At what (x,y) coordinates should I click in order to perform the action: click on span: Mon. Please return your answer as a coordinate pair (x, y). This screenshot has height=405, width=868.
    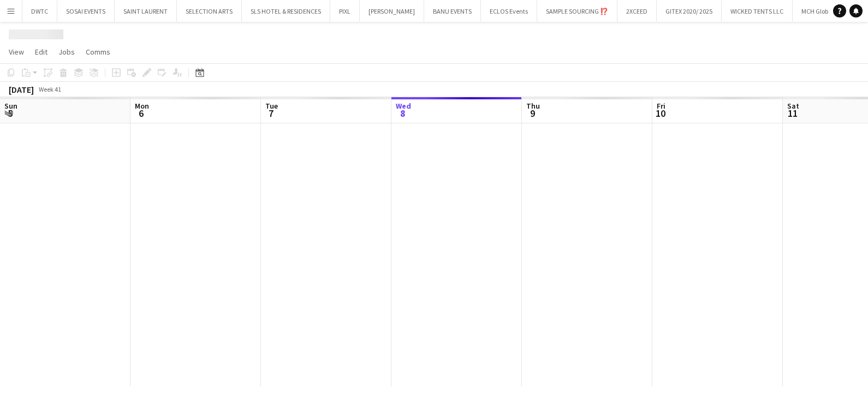
    Looking at the image, I should click on (142, 106).